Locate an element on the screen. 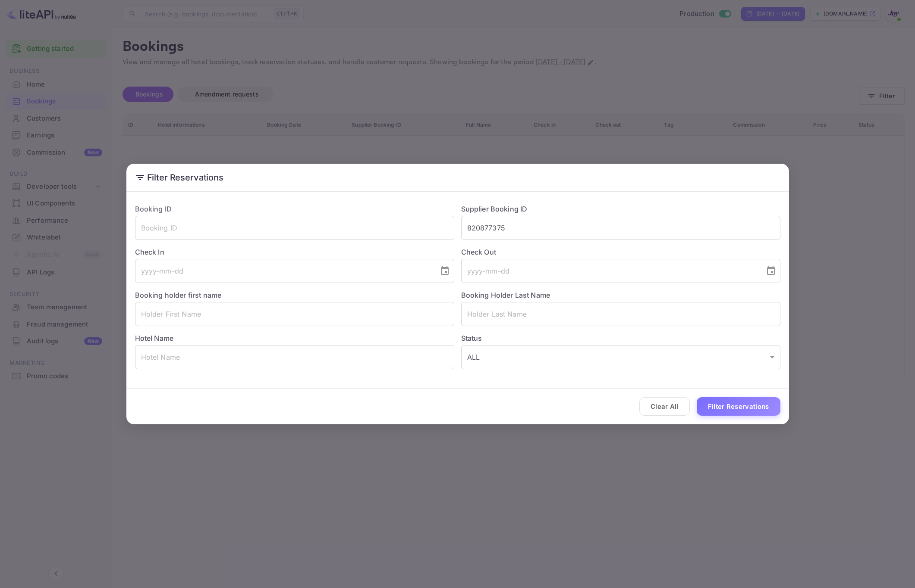 This screenshot has width=915, height=588. label: Check In is located at coordinates (294, 252).